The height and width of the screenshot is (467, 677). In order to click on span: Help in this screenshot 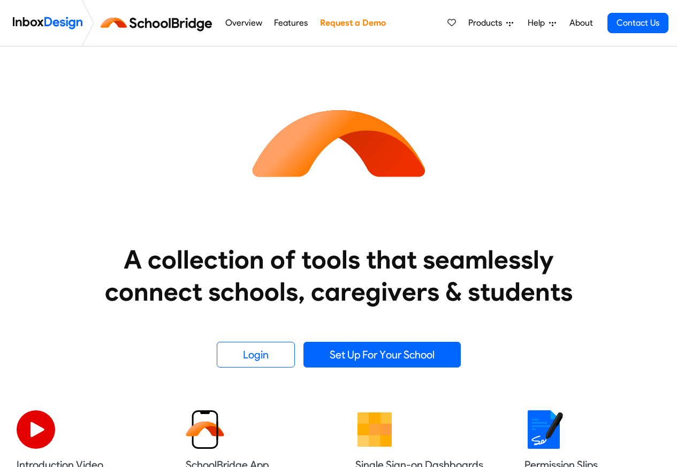, I will do `click(538, 23)`.